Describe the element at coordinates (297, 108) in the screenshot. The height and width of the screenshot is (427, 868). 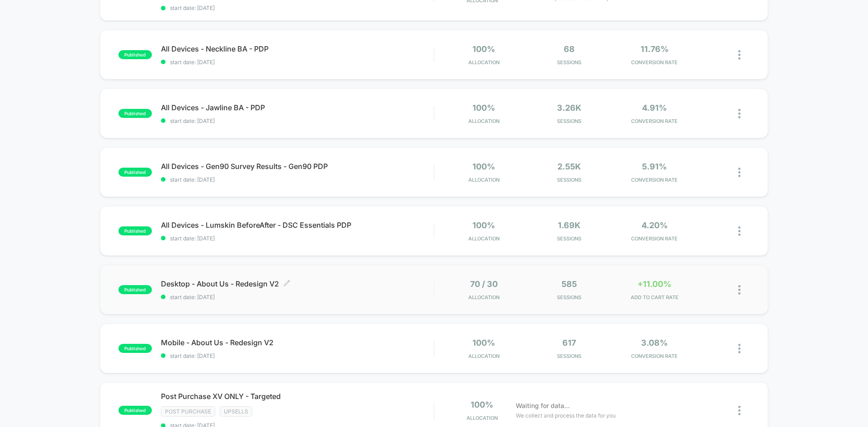
I see `span: All Devices - Jawline BA - PDP` at that location.